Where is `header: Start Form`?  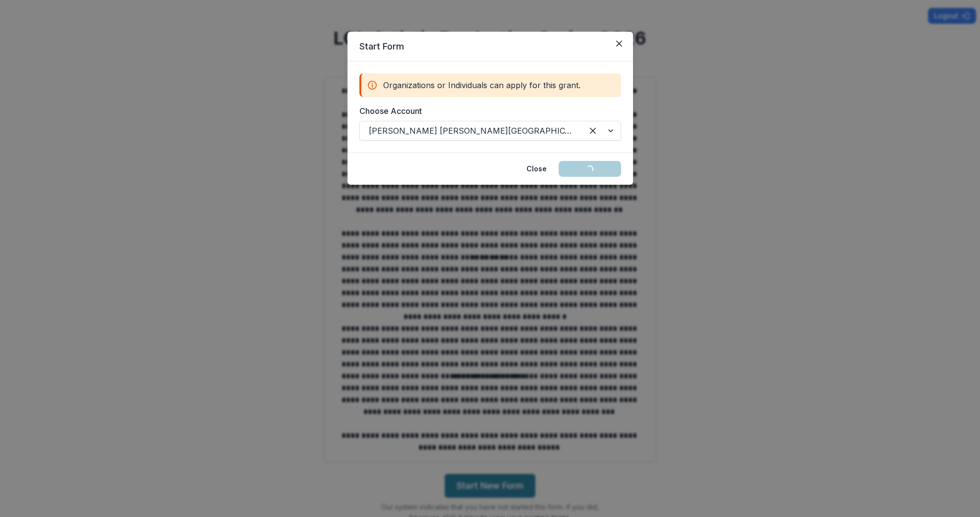 header: Start Form is located at coordinates (490, 47).